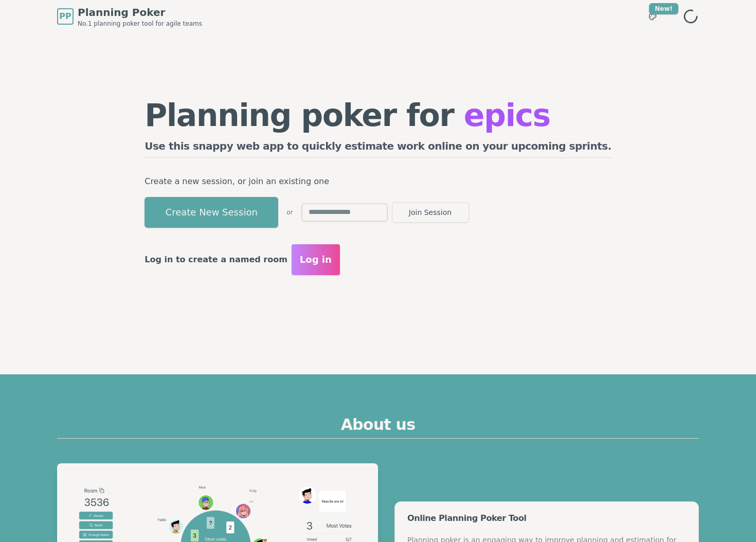 The width and height of the screenshot is (756, 542). What do you see at coordinates (378, 148) in the screenshot?
I see `h2: Use this snappy web app to quickly estimate work online on your upcoming sprints.` at bounding box center [378, 148].